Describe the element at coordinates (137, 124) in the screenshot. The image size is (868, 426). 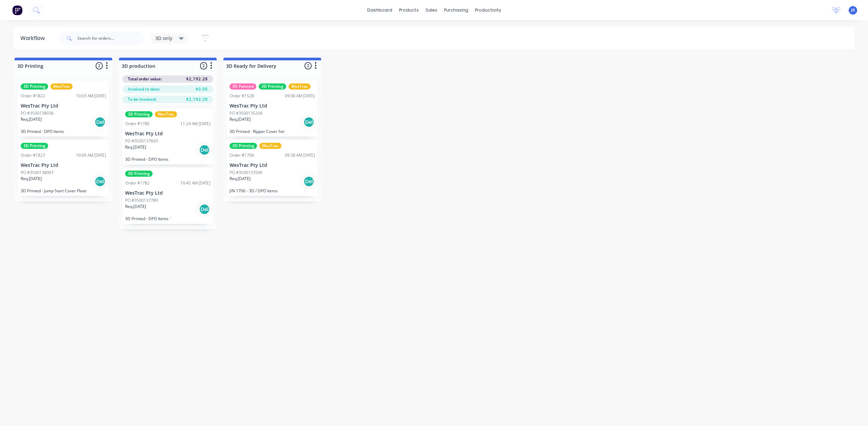
I see `div: Order #1780` at that location.